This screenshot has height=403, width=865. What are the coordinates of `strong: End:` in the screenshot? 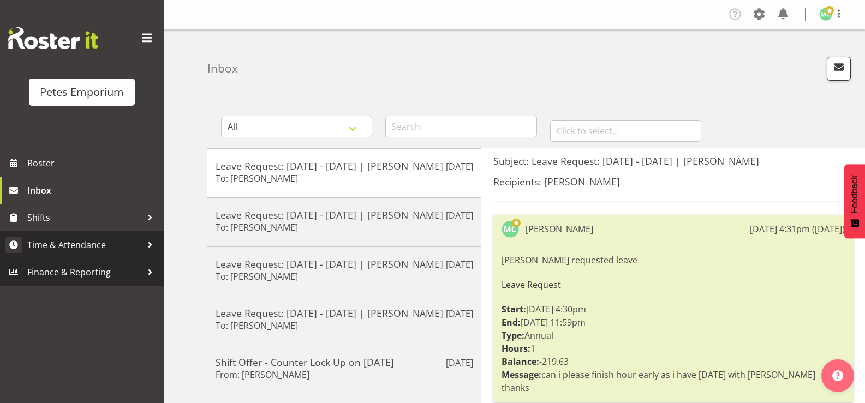 It's located at (511, 322).